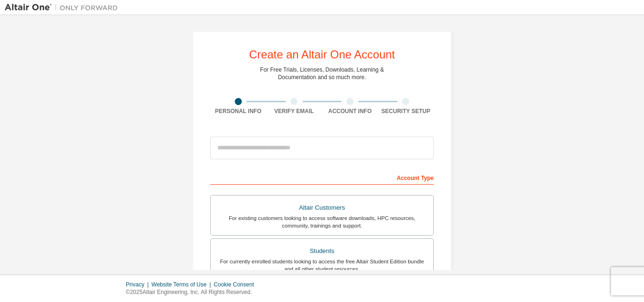 This screenshot has width=644, height=302. What do you see at coordinates (295, 111) in the screenshot?
I see `div: Verify Email` at bounding box center [295, 111].